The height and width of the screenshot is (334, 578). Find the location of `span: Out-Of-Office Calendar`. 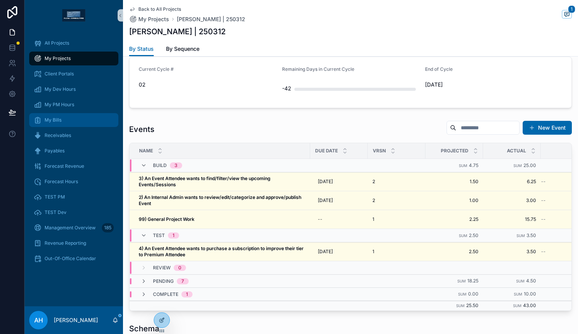

span: Out-Of-Office Calendar is located at coordinates (70, 258).